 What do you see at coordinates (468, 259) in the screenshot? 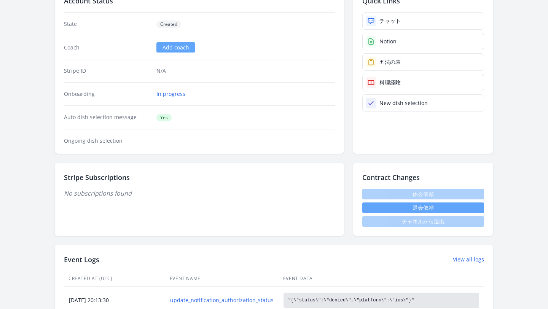
I see `a: View all logs` at bounding box center [468, 259].